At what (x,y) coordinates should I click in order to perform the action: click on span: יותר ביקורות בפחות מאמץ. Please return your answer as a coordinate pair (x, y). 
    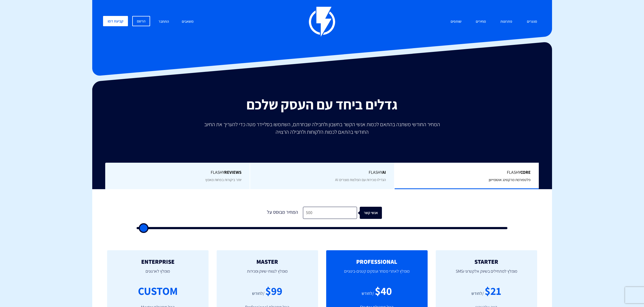
    Looking at the image, I should click on (224, 180).